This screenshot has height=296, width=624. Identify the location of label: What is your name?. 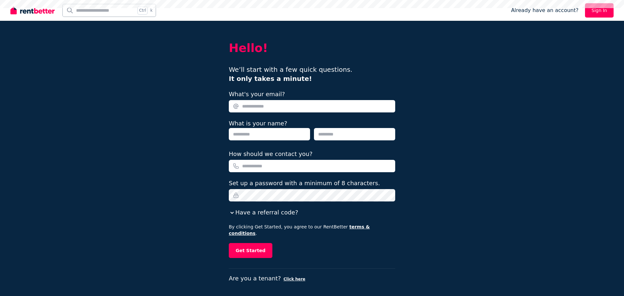
(258, 123).